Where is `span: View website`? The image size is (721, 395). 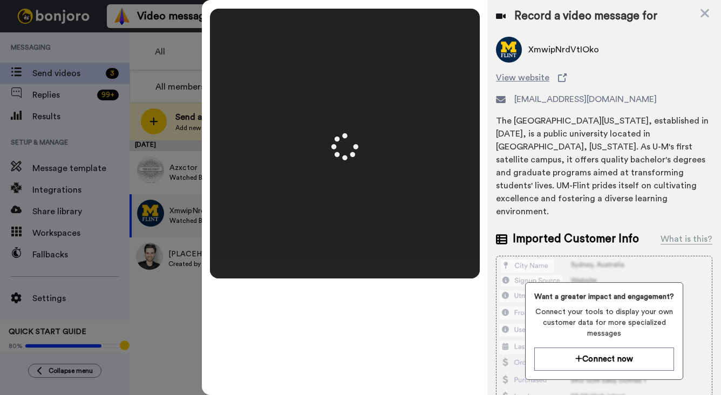
span: View website is located at coordinates (522, 78).